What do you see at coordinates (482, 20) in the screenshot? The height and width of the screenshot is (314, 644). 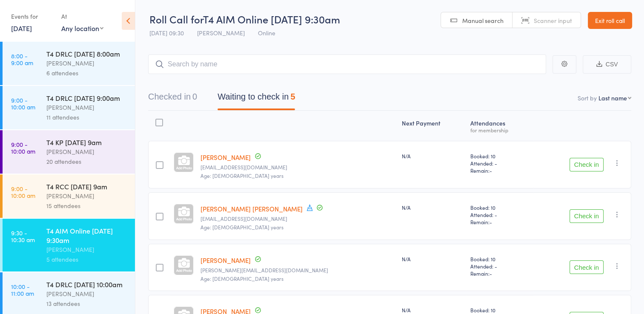 I see `span: Manual search` at bounding box center [482, 20].